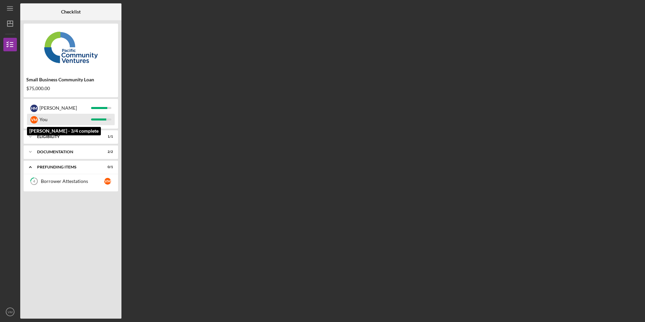 This screenshot has width=645, height=322. What do you see at coordinates (107, 167) in the screenshot?
I see `div: 0 / 1` at bounding box center [107, 167].